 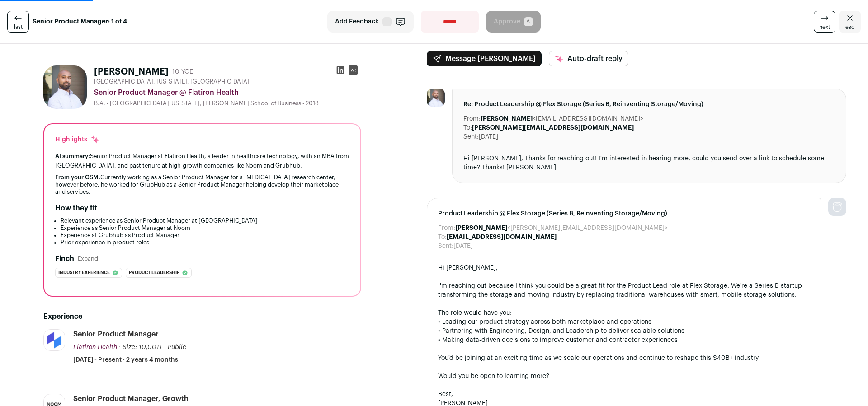 I want to click on span: · Size: 10,001+, so click(x=141, y=347).